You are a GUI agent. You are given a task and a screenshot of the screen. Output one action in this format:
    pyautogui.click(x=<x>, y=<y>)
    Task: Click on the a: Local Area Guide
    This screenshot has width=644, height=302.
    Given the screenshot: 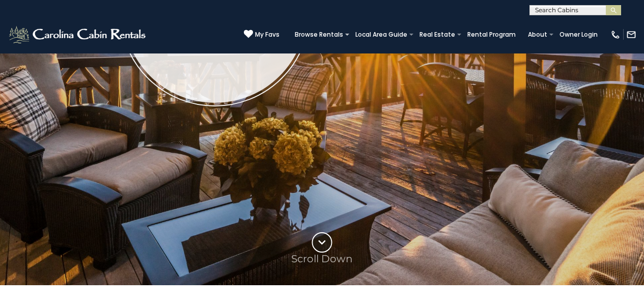 What is the action you would take?
    pyautogui.click(x=382, y=35)
    